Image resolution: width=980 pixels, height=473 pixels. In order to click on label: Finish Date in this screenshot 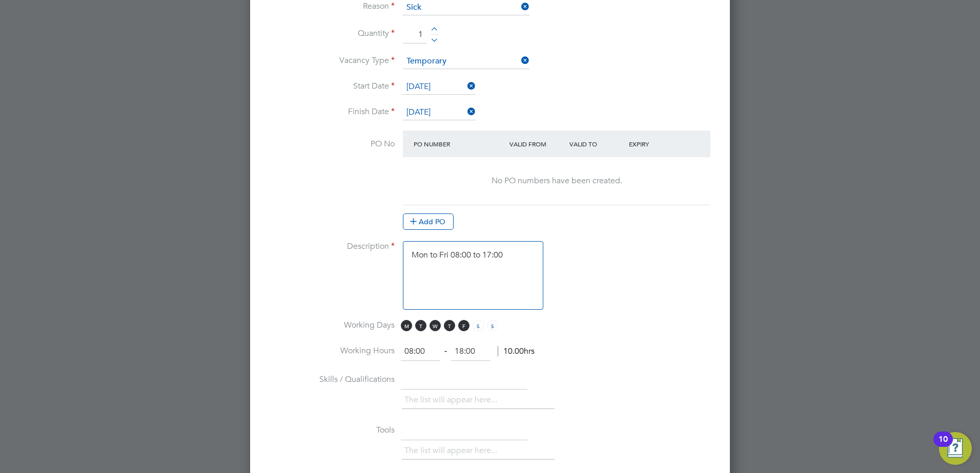, I will do `click(331, 112)`.